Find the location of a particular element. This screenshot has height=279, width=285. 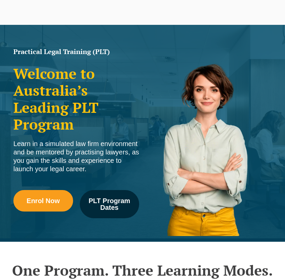

a: PLT Program Dates is located at coordinates (110, 204).